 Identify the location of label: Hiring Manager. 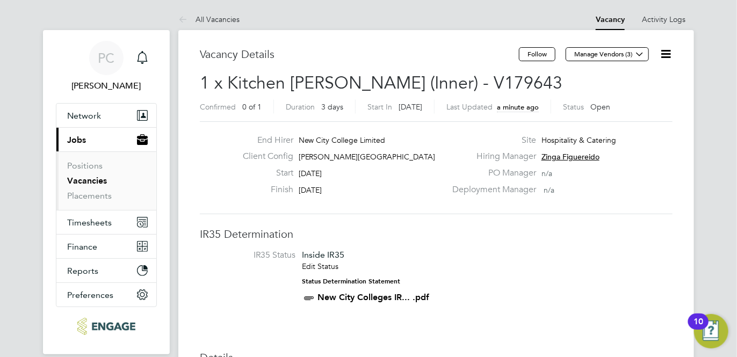
(491, 156).